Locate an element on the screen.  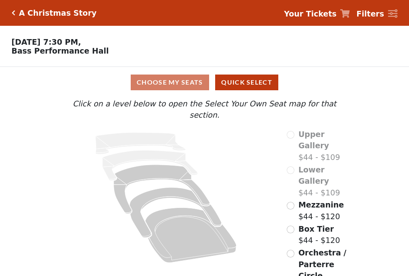
span: Box Tier is located at coordinates (316, 229).